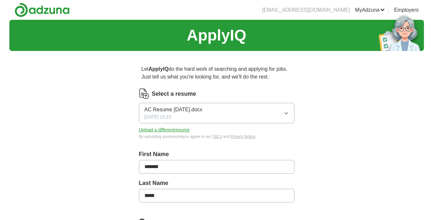 The width and height of the screenshot is (433, 220). What do you see at coordinates (217, 136) in the screenshot?
I see `a: T&Cs` at bounding box center [217, 136].